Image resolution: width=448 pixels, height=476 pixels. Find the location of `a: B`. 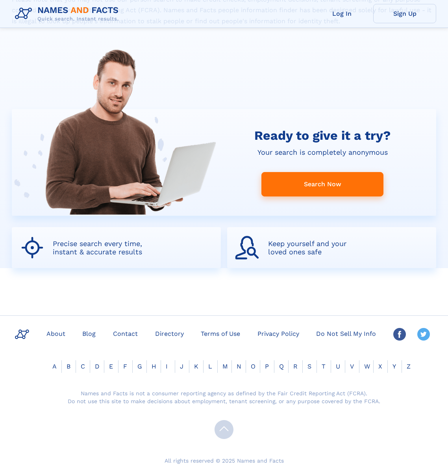

a: B is located at coordinates (68, 366).